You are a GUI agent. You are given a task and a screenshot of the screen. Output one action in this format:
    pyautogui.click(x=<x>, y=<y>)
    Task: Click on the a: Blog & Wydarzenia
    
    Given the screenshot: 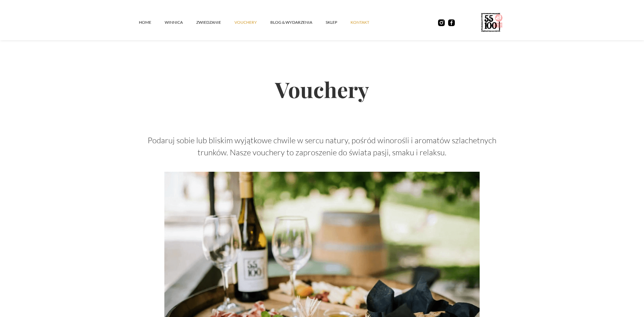 What is the action you would take?
    pyautogui.click(x=298, y=22)
    